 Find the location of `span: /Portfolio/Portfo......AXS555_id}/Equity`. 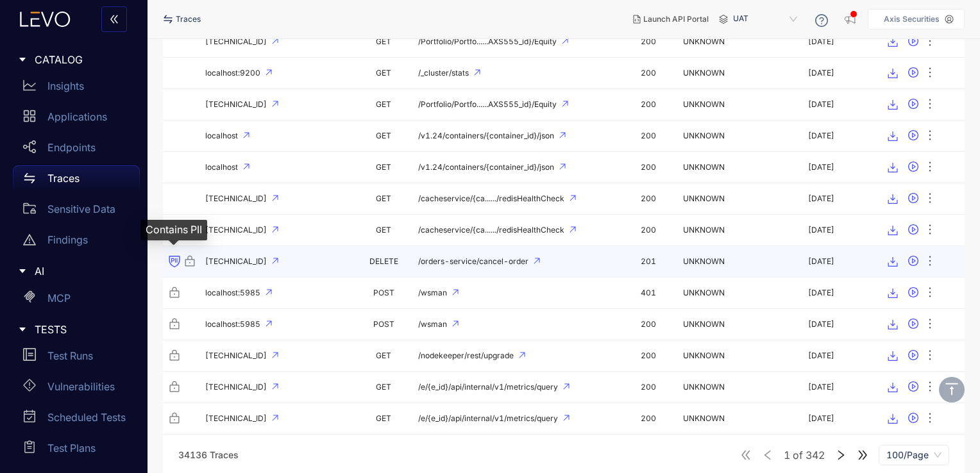

span: /Portfolio/Portfo......AXS555_id}/Equity is located at coordinates (488, 104).